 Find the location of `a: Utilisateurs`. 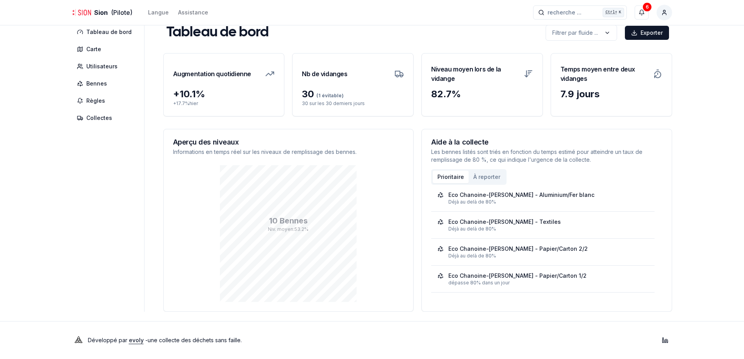

a: Utilisateurs is located at coordinates (106, 66).